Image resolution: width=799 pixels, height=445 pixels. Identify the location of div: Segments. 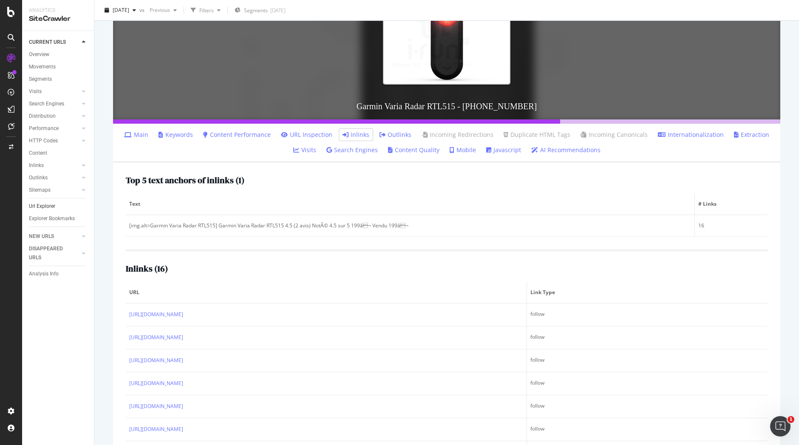
(40, 79).